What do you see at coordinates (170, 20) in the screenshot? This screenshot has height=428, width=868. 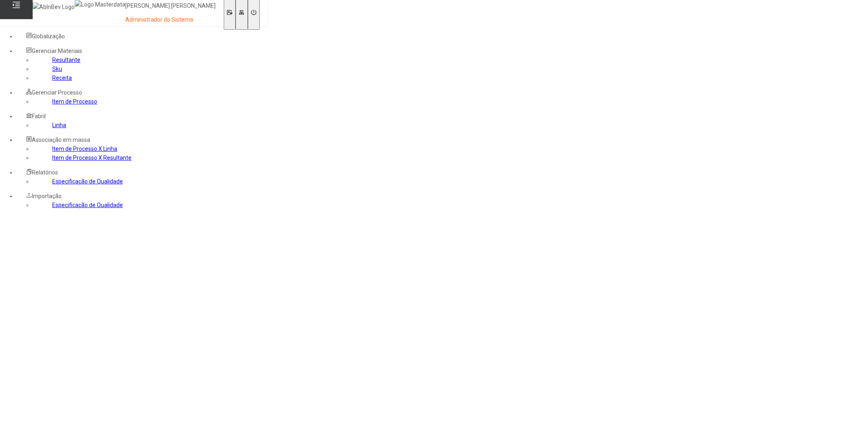 I see `p: Administrador do Sistema` at bounding box center [170, 20].